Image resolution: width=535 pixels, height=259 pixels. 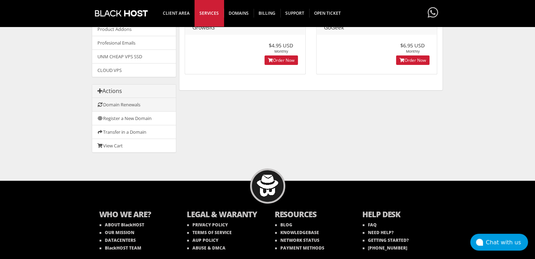 What do you see at coordinates (267, 186) in the screenshot?
I see `img: BlackHOST mascont, Blacky.` at bounding box center [267, 186].